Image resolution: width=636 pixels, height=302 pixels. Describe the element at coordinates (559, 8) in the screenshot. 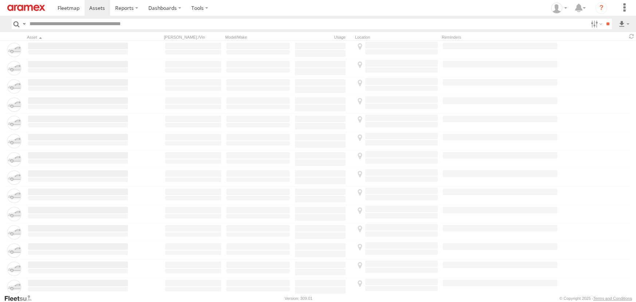

I see `div: Mohammad Tanveer` at that location.